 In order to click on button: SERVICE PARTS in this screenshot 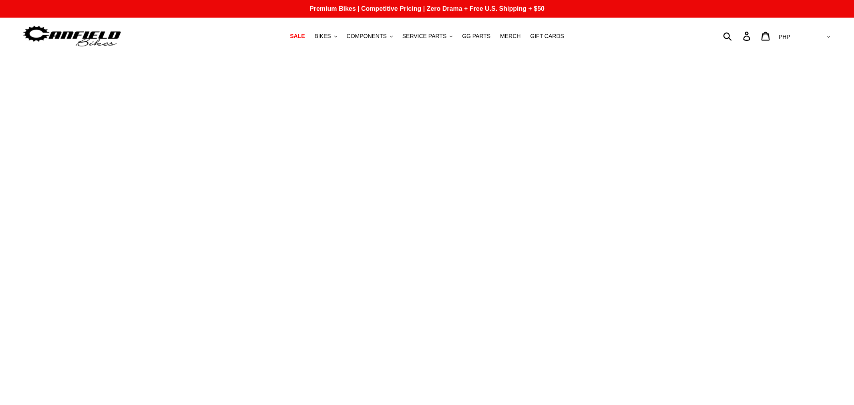, I will do `click(427, 36)`.